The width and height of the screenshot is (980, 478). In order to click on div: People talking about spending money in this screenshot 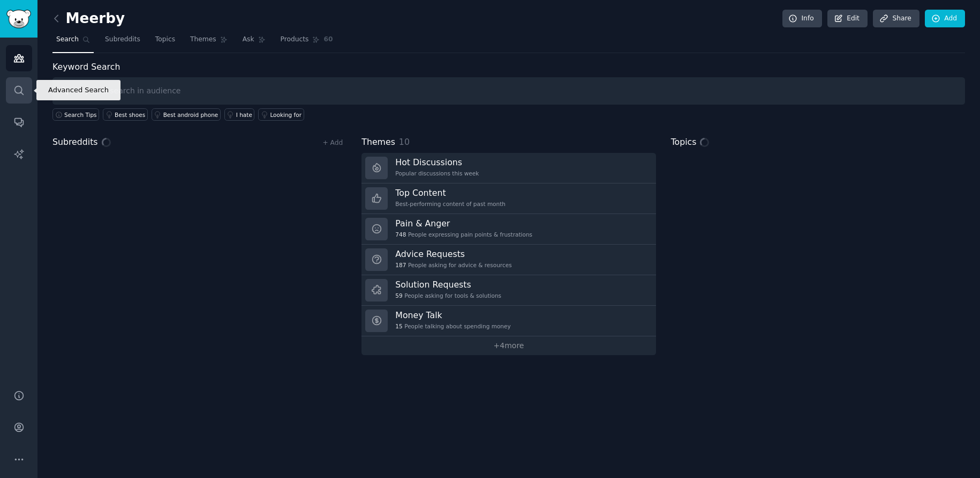, I will do `click(453, 326)`.